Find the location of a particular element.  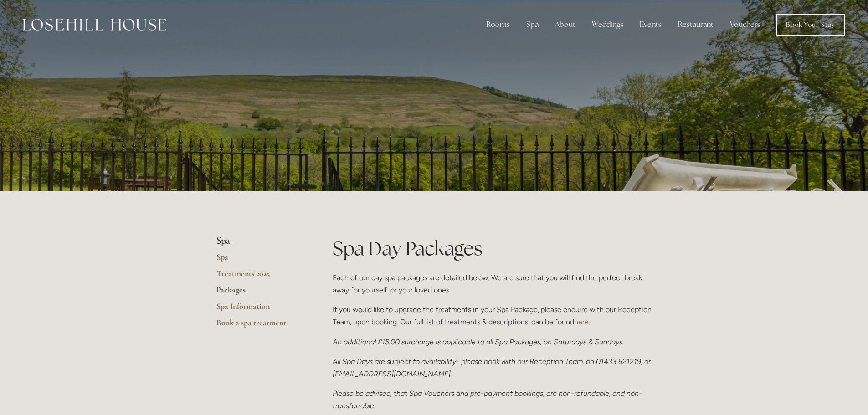

p: If you would like to upgrade the treatments in your Spa Package, please enquire with our Receptio... is located at coordinates (492, 315).